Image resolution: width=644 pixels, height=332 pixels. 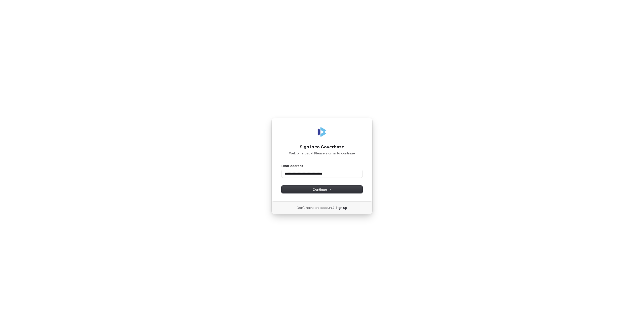 What do you see at coordinates (341, 207) in the screenshot?
I see `a: Sign up` at bounding box center [341, 207].